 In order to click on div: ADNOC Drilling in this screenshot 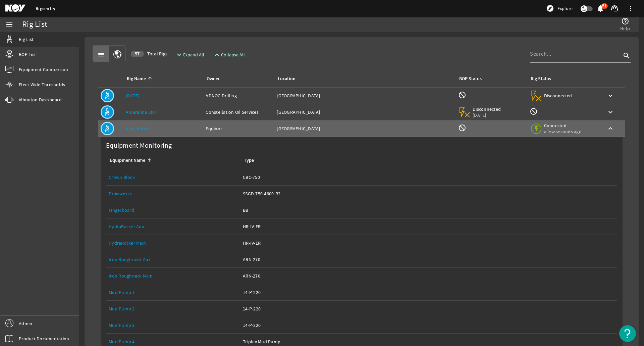, I will do `click(239, 95)`.